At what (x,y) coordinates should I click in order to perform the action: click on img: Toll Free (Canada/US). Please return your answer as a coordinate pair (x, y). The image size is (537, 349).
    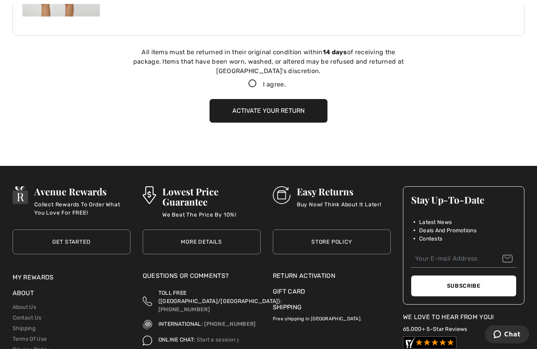
    Looking at the image, I should click on (147, 301).